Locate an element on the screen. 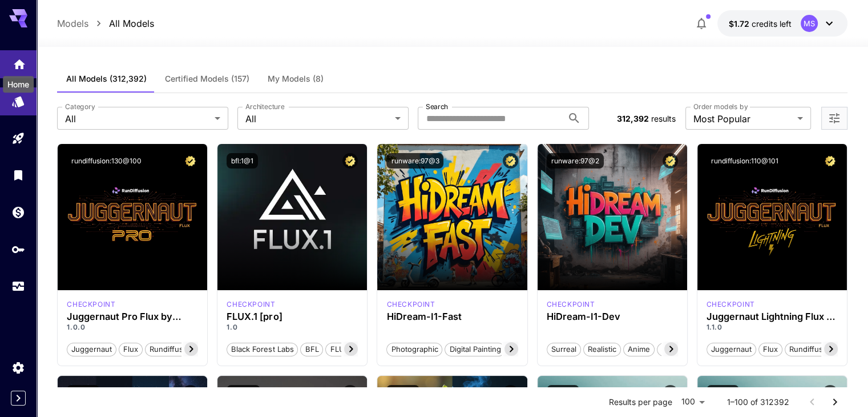 This screenshot has width=868, height=417. p: Models is located at coordinates (72, 23).